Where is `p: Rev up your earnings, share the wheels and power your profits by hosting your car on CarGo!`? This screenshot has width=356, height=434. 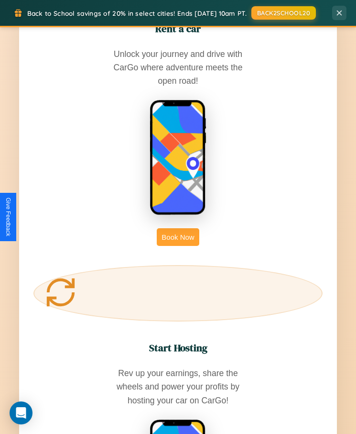 p: Rev up your earnings, share the wheels and power your profits by hosting your car on CarGo! is located at coordinates (178, 387).